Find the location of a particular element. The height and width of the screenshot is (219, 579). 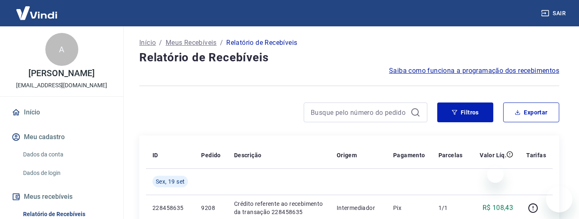

p: Origem is located at coordinates (346, 155).